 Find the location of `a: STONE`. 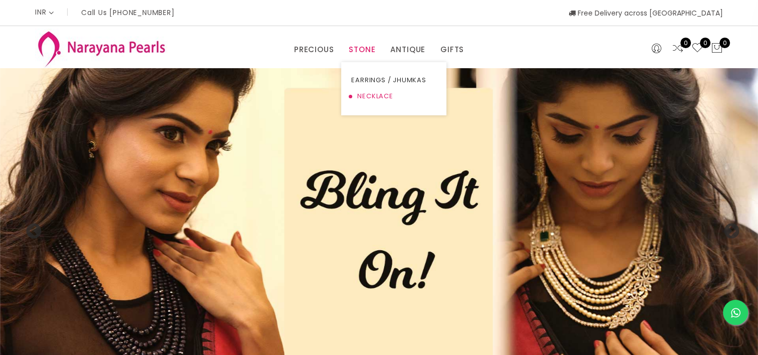

a: STONE is located at coordinates (362, 50).